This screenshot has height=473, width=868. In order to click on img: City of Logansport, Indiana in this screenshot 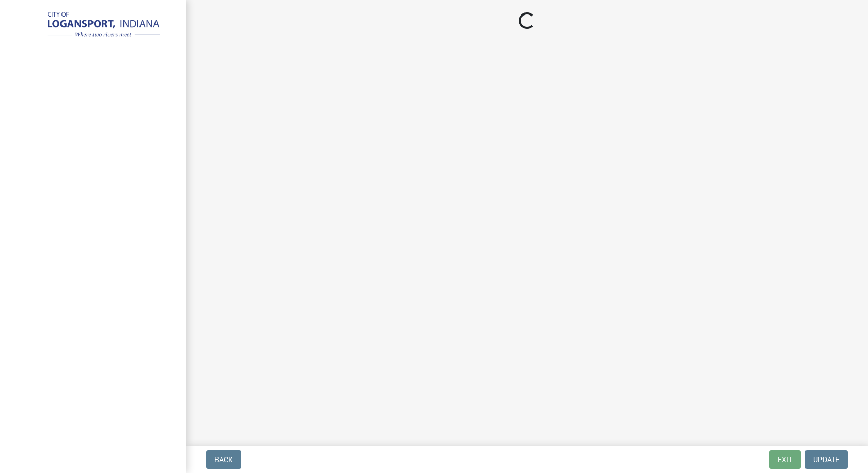, I will do `click(95, 25)`.